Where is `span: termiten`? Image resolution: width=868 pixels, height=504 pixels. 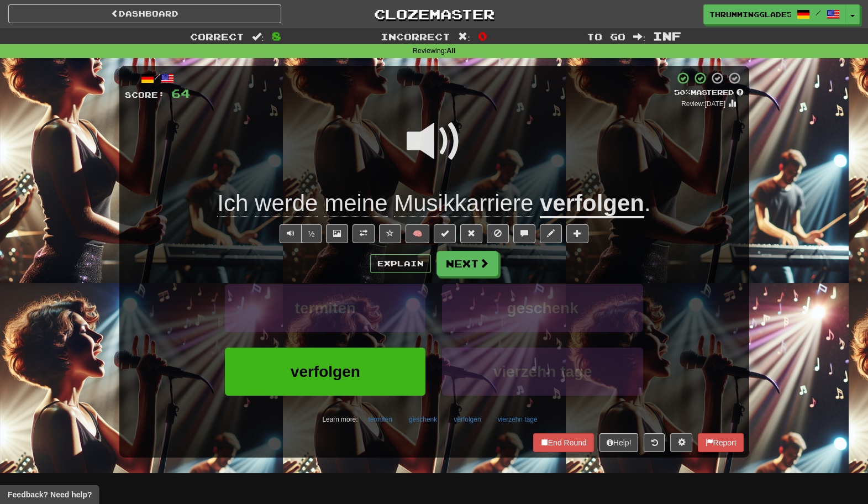 span: termiten is located at coordinates (325, 308).